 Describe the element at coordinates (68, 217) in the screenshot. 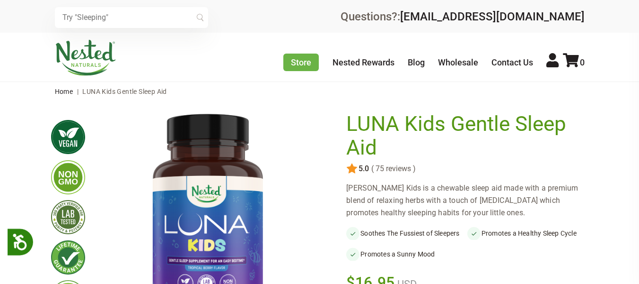

I see `img: thirdpartytested` at that location.